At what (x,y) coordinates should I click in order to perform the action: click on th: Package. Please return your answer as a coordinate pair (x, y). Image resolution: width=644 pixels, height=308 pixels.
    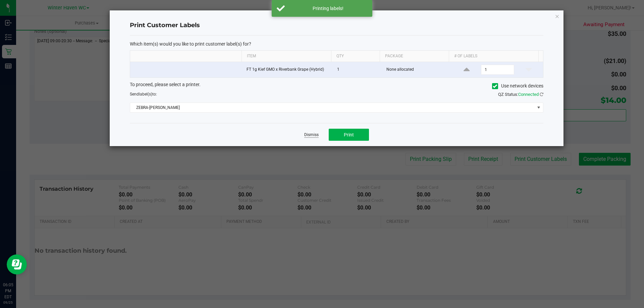
    Looking at the image, I should click on (414, 57).